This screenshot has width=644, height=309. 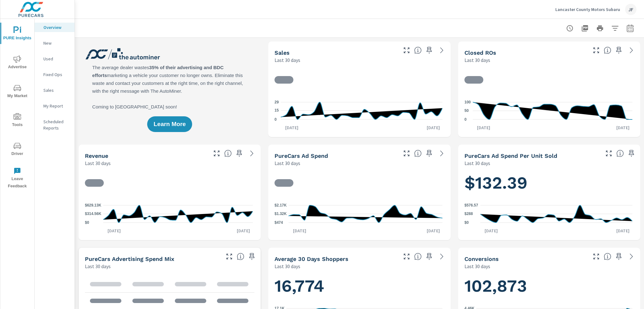 I want to click on span: Number of Repair Orders Closed by the selected dealership group over the selected time range. [So..., so click(x=608, y=50).